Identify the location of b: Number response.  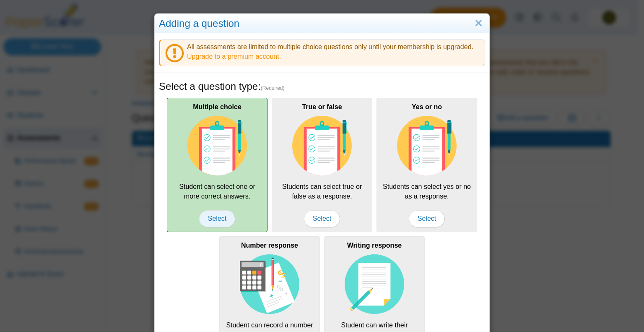
(270, 245).